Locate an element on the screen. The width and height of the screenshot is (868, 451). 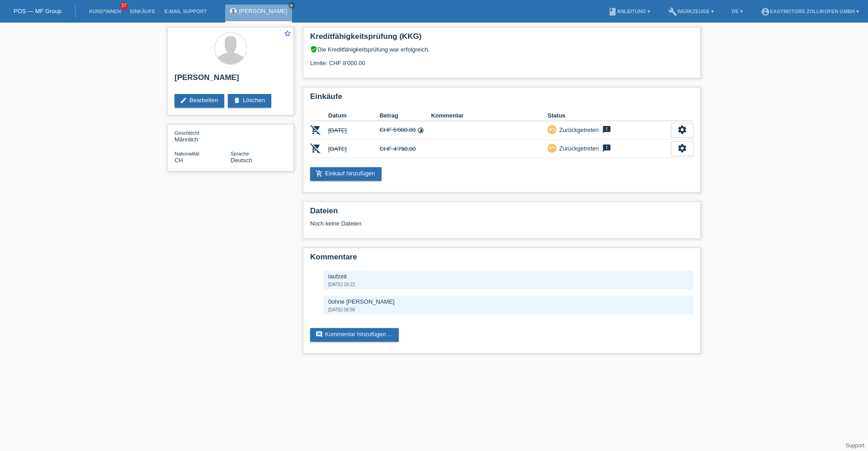
i: delete is located at coordinates (236, 101).